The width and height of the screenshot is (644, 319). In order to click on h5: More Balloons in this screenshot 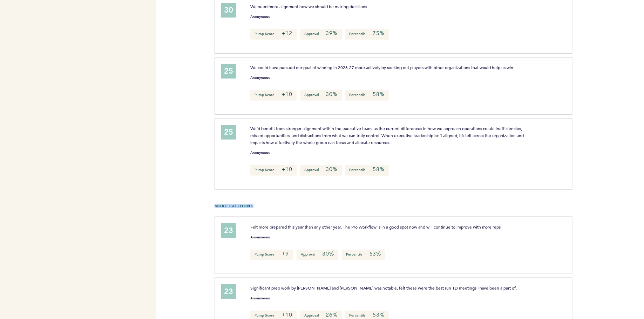, I will do `click(427, 205)`.